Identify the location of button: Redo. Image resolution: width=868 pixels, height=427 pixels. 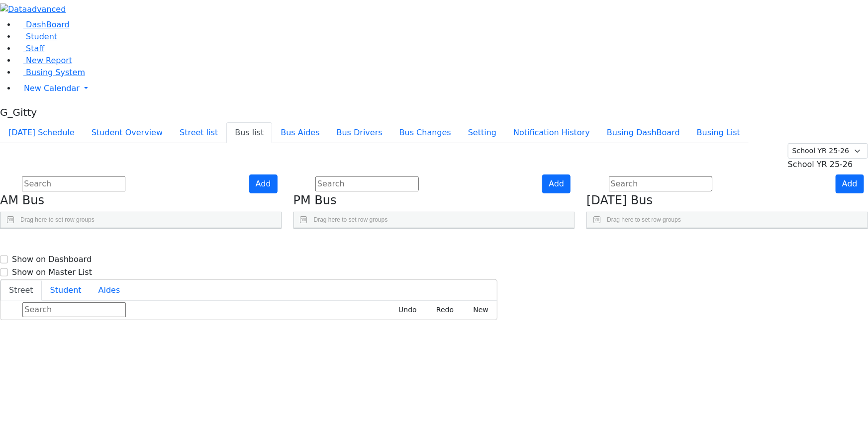
(442, 310).